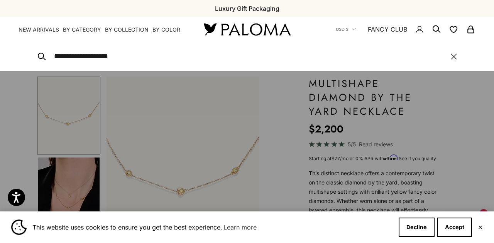  I want to click on summary: By Category, so click(82, 30).